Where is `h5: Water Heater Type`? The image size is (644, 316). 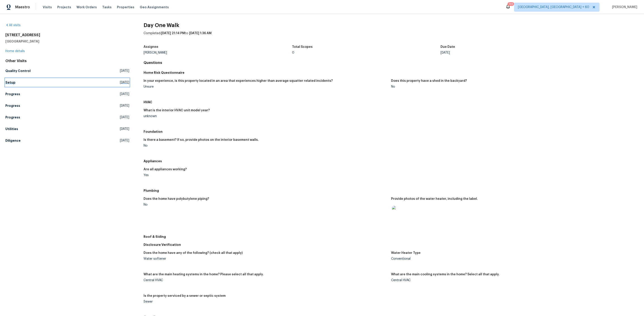
h5: Water Heater Type is located at coordinates (406, 253).